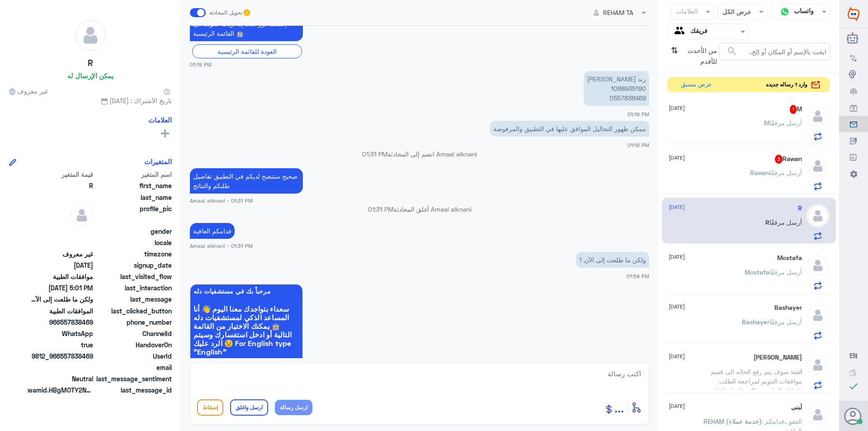  I want to click on span: Rawan, so click(760, 172).